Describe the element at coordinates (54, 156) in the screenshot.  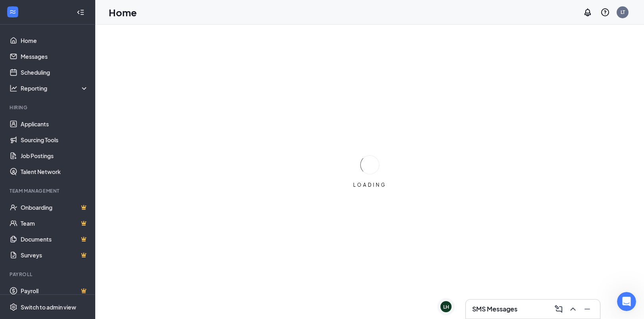
I see `a: Job Postings` at that location.